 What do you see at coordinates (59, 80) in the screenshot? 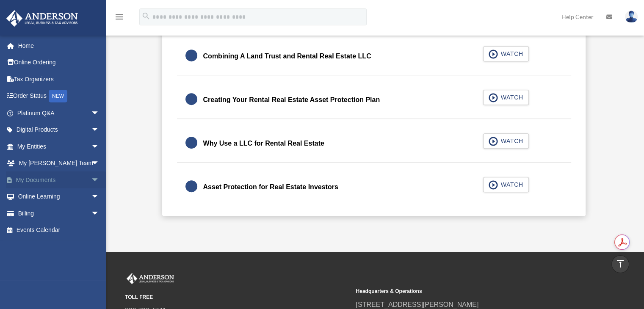
I see `a: Tax Organizers` at bounding box center [59, 80].